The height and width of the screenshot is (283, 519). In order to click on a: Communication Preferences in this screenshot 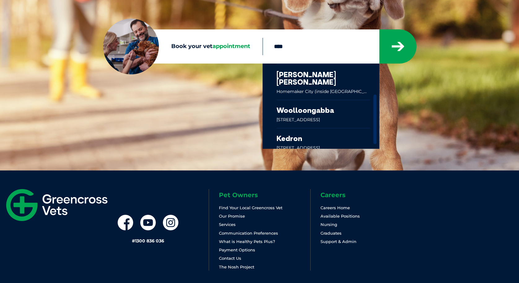, I will do `click(248, 233)`.